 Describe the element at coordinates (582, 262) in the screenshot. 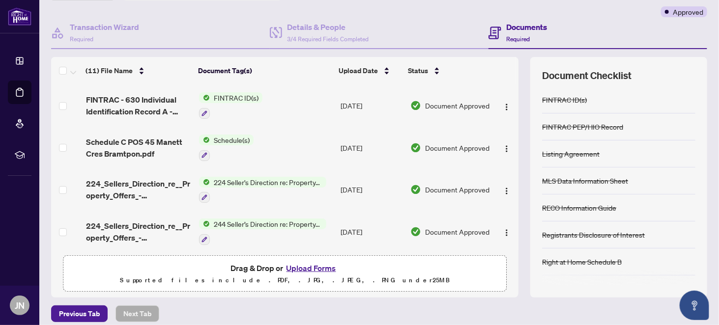

I see `div: Right at Home Schedule B` at that location.